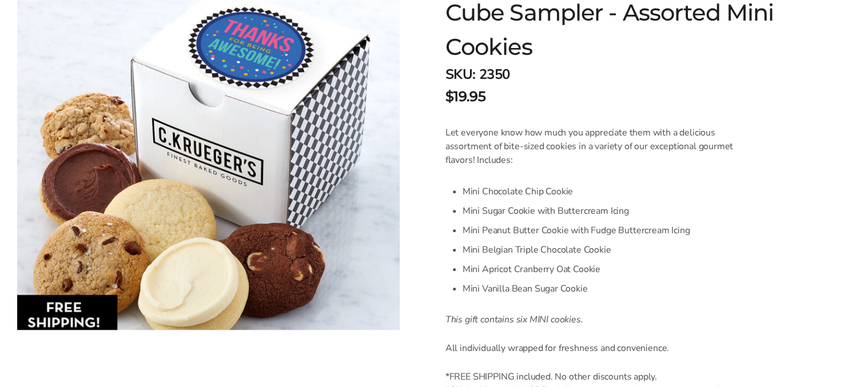 Image resolution: width=868 pixels, height=387 pixels. What do you see at coordinates (466, 96) in the screenshot?
I see `span: $19.95` at bounding box center [466, 96].